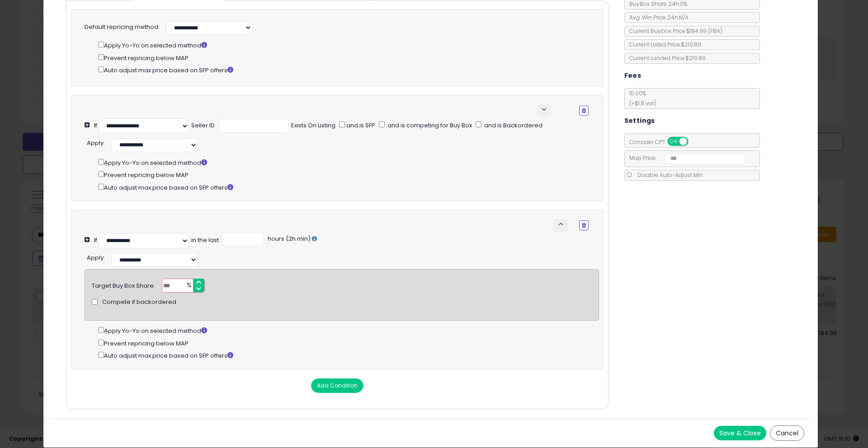 The height and width of the screenshot is (448, 868). I want to click on p: The team can also help, so click(78, 16).